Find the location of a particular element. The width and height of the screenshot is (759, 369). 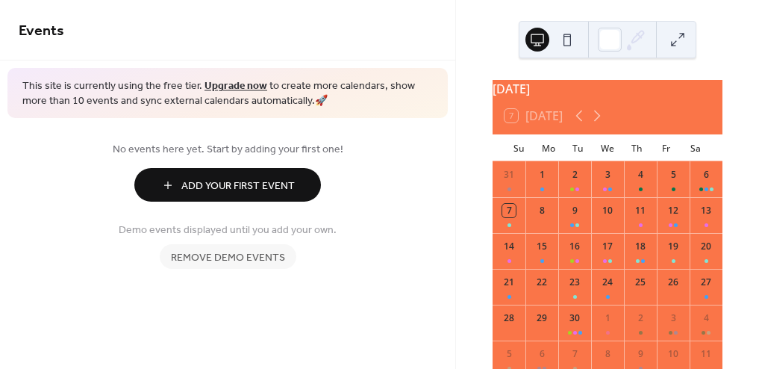

div: 26 is located at coordinates (673, 282).